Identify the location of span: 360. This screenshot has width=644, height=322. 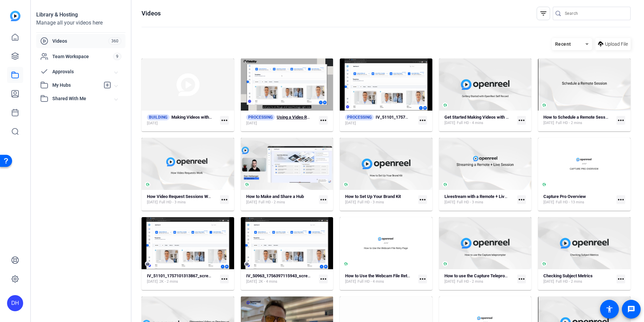
(115, 41).